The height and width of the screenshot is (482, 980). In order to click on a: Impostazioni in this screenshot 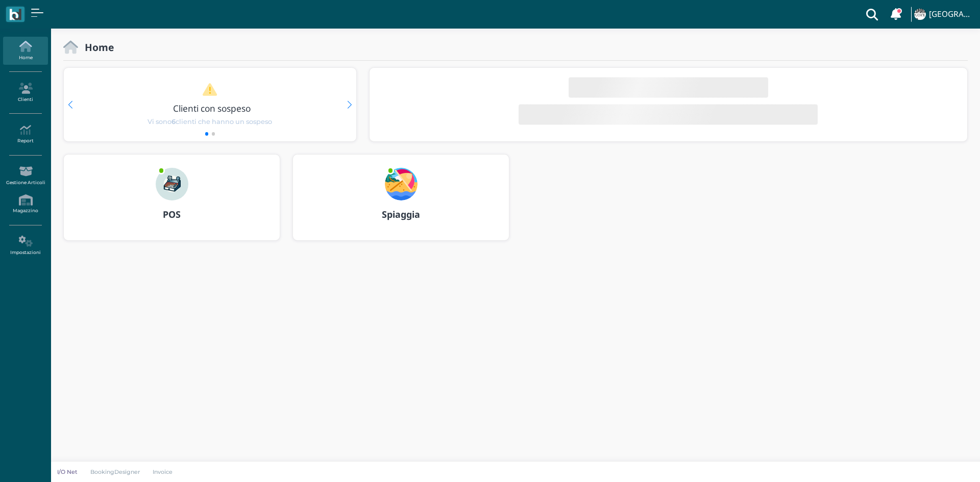, I will do `click(25, 245)`.